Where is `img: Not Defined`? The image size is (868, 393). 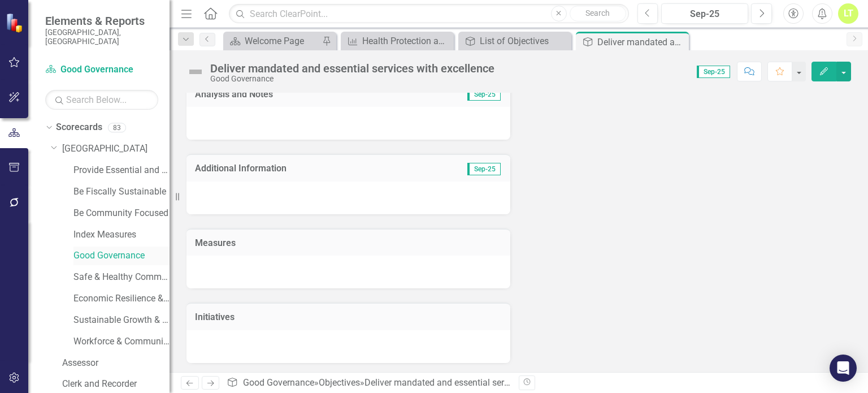
img: Not Defined is located at coordinates (195, 72).